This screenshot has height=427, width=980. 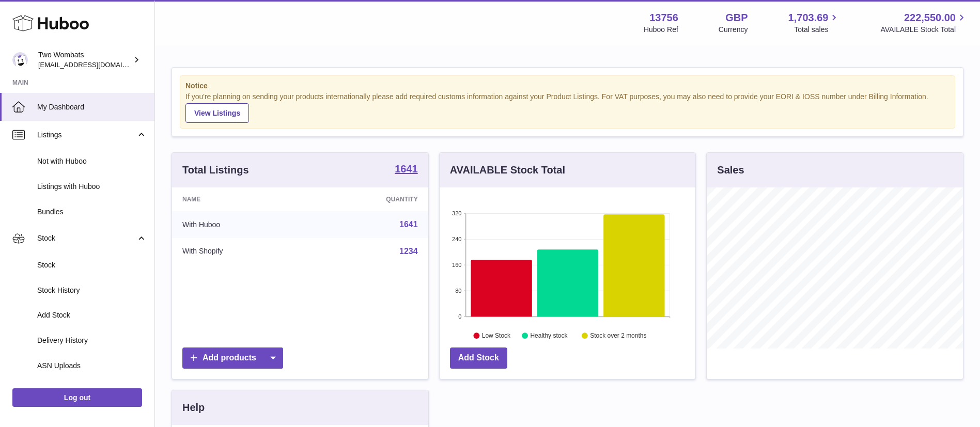 I want to click on span: Listings, so click(x=86, y=135).